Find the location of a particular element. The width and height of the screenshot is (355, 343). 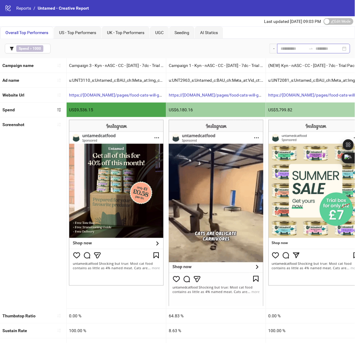

b: Sustain Rate is located at coordinates (15, 331).